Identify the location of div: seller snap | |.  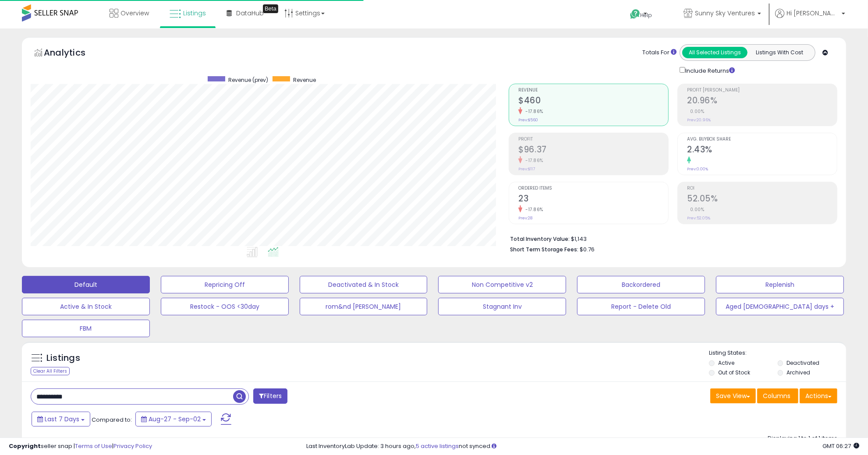
(80, 447).